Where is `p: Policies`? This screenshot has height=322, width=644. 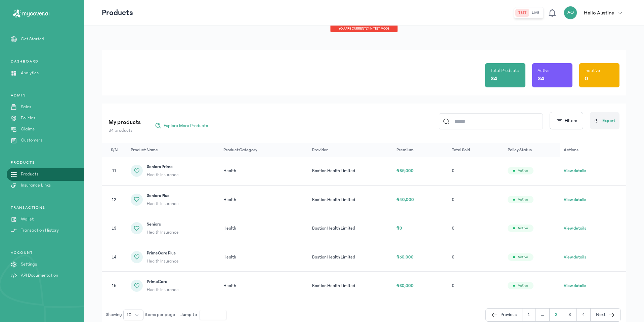
p: Policies is located at coordinates (28, 118).